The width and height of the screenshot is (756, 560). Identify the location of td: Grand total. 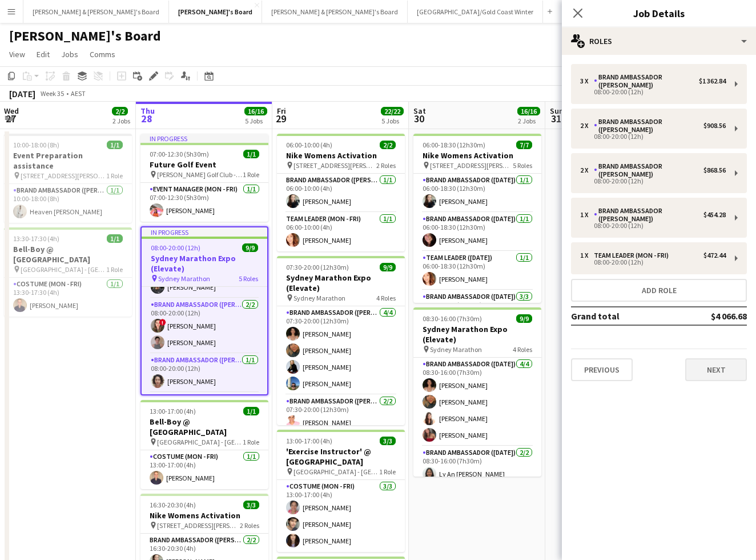
(622, 316).